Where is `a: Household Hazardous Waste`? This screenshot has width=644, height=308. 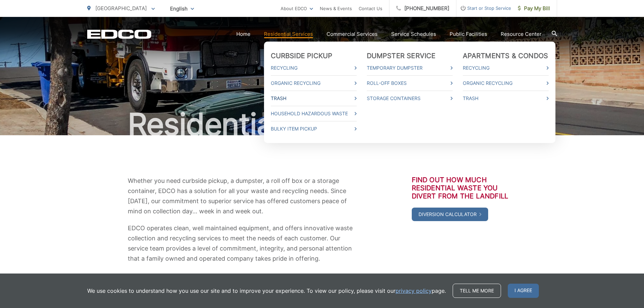 a: Household Hazardous Waste is located at coordinates (314, 113).